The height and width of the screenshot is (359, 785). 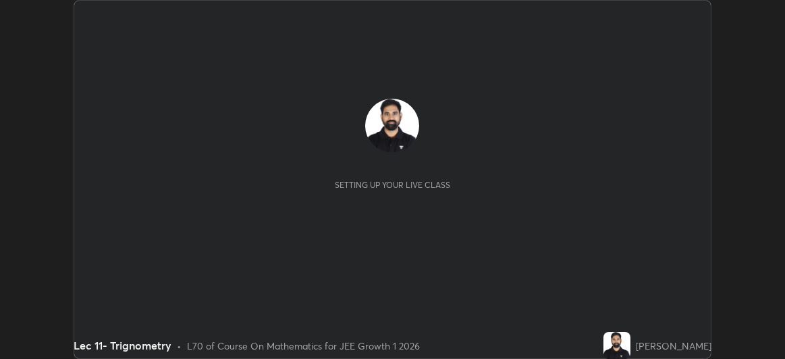 I want to click on div: L70 of Course On Mathematics for JEE Growth 1 2026, so click(x=303, y=345).